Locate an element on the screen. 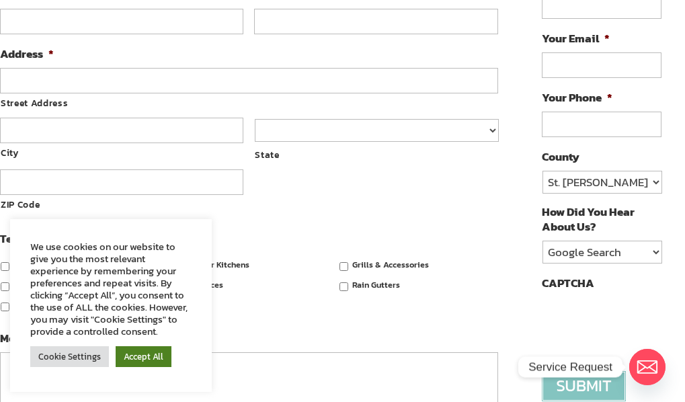 Image resolution: width=685 pixels, height=402 pixels. label: Your Phone is located at coordinates (577, 97).